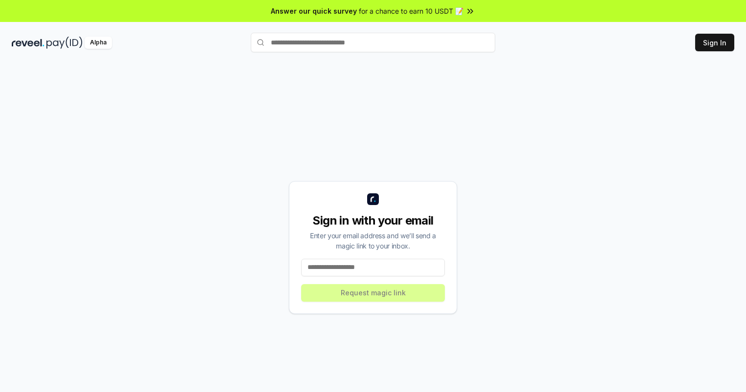 Image resolution: width=746 pixels, height=392 pixels. I want to click on img: reveel_dark, so click(28, 43).